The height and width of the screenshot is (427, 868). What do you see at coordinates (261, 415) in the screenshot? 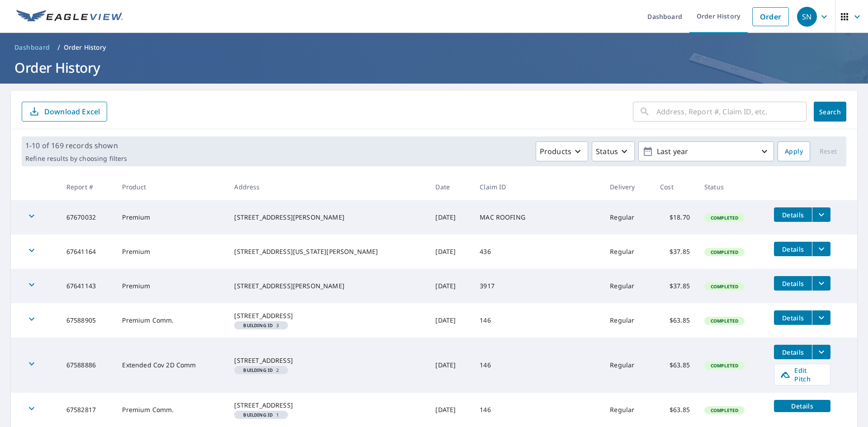
I see `span: 1` at bounding box center [261, 415].